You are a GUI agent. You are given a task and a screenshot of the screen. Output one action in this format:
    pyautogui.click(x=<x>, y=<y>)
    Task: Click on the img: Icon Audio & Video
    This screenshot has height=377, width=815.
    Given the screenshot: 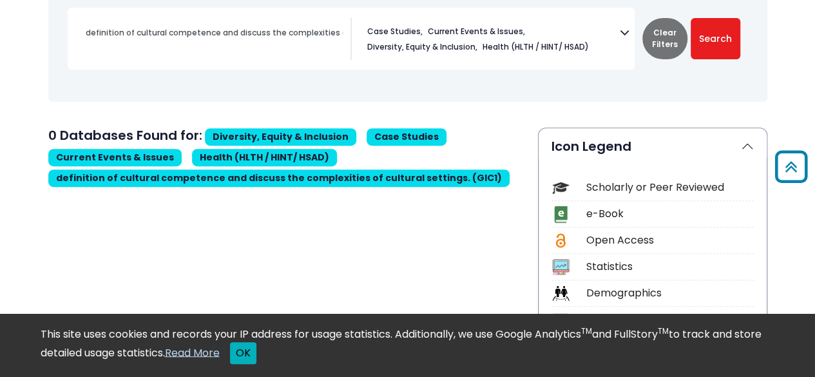 What is the action you would take?
    pyautogui.click(x=560, y=319)
    